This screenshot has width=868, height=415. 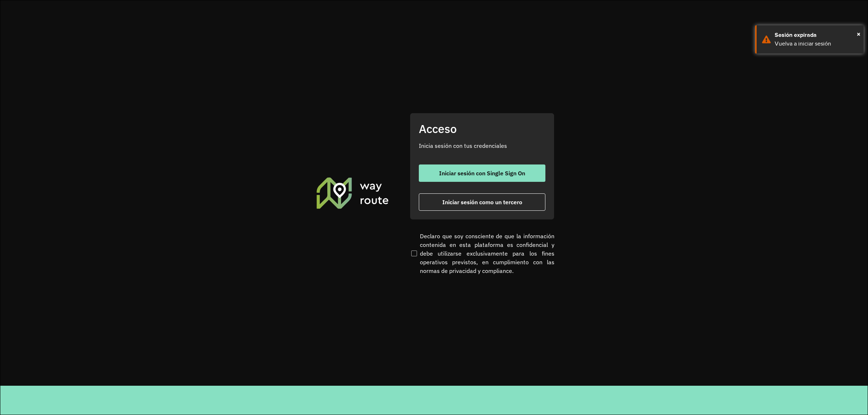 What do you see at coordinates (816, 44) in the screenshot?
I see `div: Vuelva a iniciar sesión` at bounding box center [816, 44].